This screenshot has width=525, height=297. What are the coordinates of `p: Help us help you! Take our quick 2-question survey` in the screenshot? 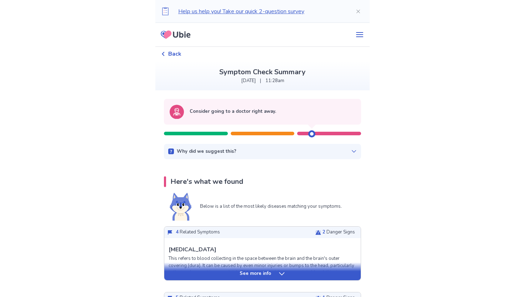 It's located at (261, 11).